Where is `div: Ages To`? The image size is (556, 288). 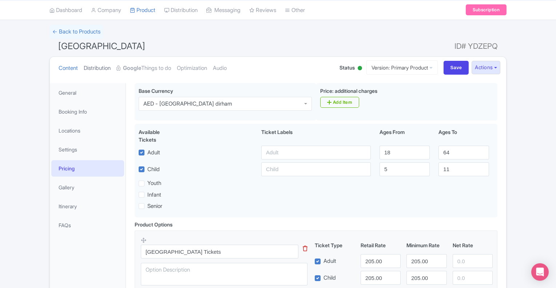 div: Ages To is located at coordinates (463, 136).